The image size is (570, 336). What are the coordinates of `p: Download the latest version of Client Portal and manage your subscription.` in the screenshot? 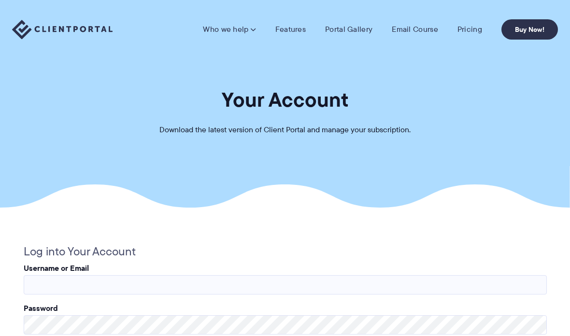 It's located at (285, 130).